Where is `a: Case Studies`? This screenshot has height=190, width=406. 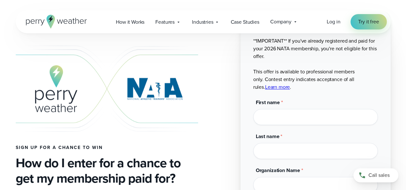 a: Case Studies is located at coordinates (245, 22).